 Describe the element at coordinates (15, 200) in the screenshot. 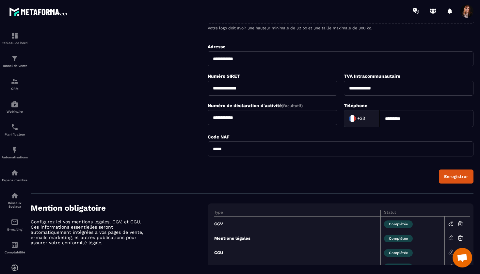

I see `a: social-networksocial-networkRéseaux Sociaux` at that location.